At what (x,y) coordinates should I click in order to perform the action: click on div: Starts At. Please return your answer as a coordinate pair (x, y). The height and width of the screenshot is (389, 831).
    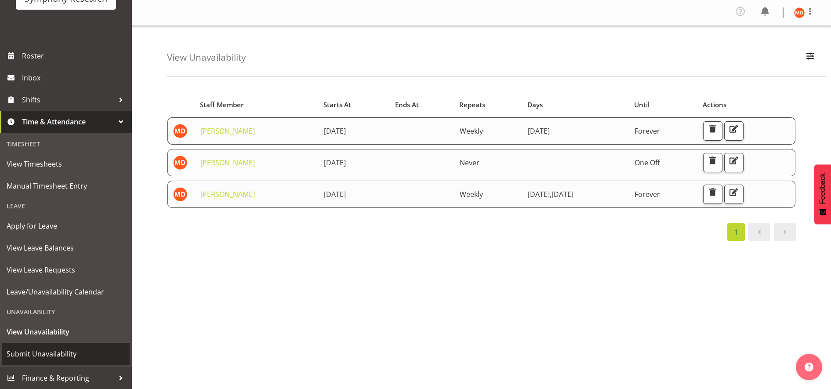
    Looking at the image, I should click on (354, 105).